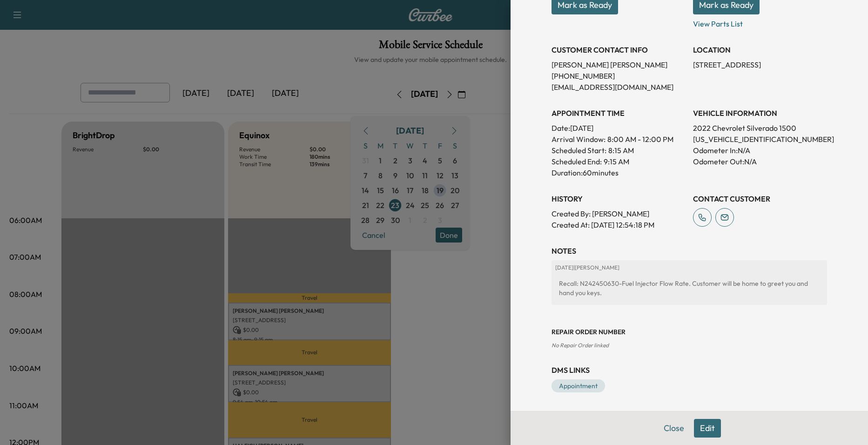 Image resolution: width=868 pixels, height=445 pixels. Describe the element at coordinates (621, 150) in the screenshot. I see `p: 8:15 AM` at that location.